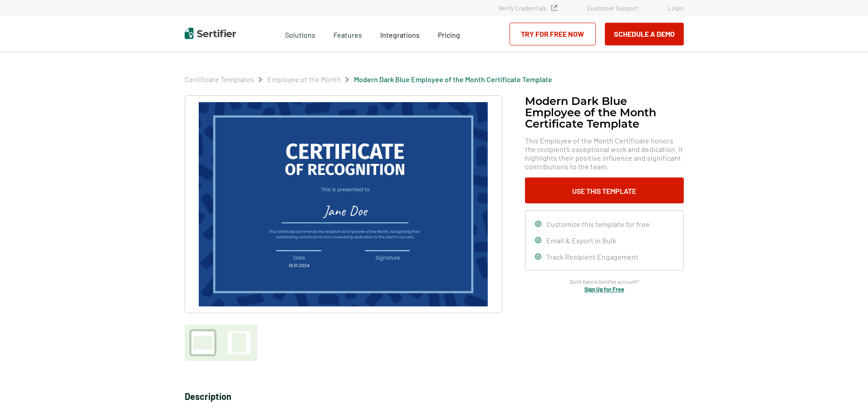  What do you see at coordinates (605, 281) in the screenshot?
I see `span: Don’t have a Sertifier account?` at bounding box center [605, 281].